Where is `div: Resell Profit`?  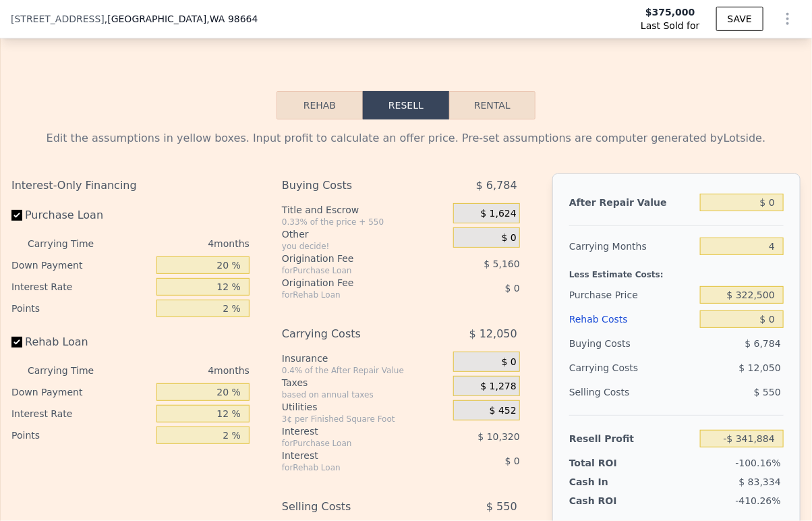
div: Resell Profit is located at coordinates (632, 438).